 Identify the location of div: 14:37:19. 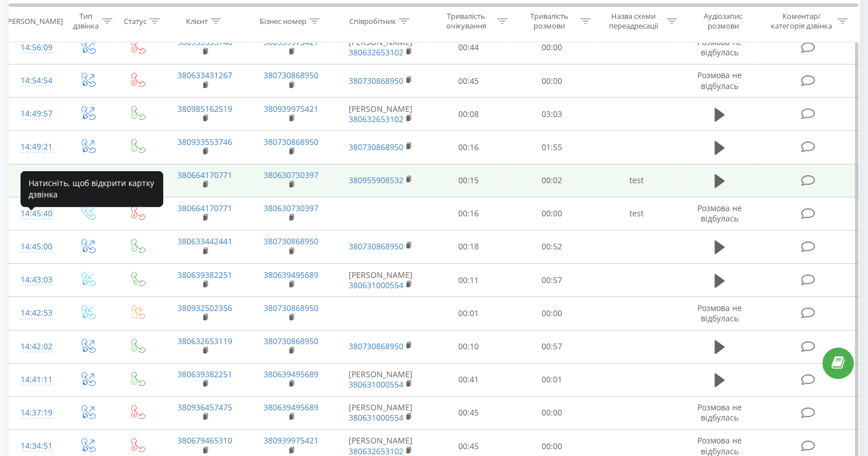
(35, 412).